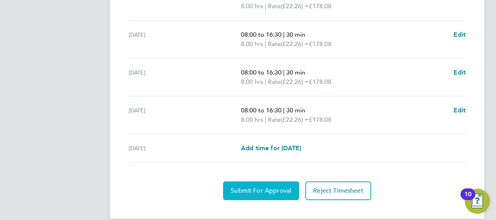 This screenshot has width=496, height=220. Describe the element at coordinates (261, 191) in the screenshot. I see `button: Submit For Approval` at that location.